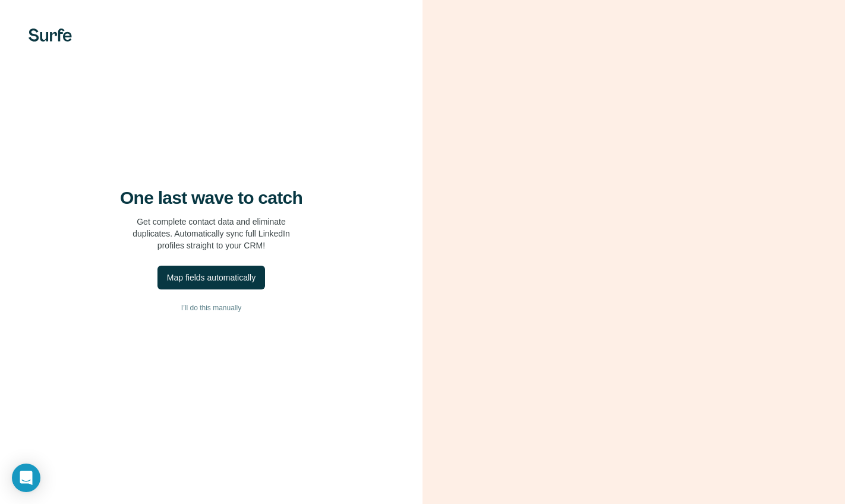  Describe the element at coordinates (211, 277) in the screenshot. I see `button: Map fields automatically` at that location.